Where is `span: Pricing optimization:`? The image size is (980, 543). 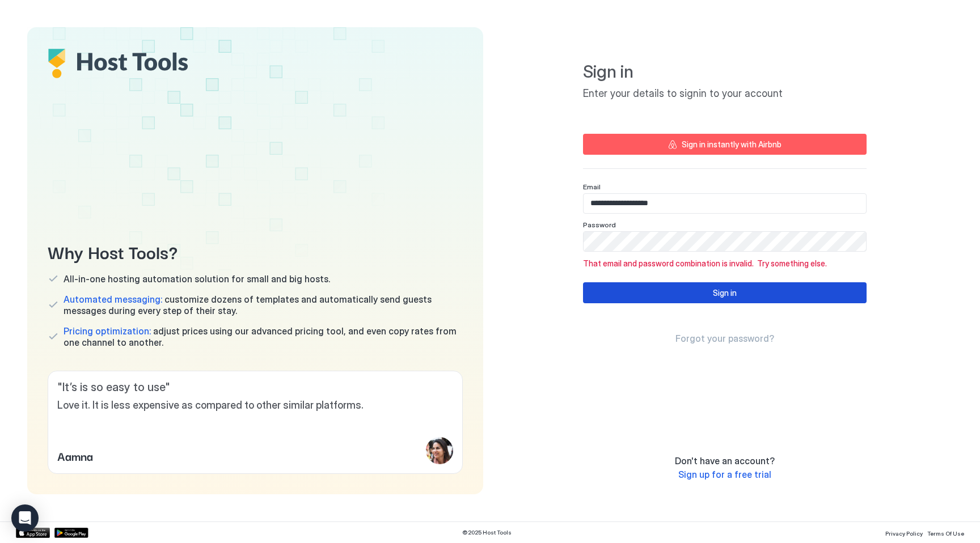
span: Pricing optimization: is located at coordinates (107, 331).